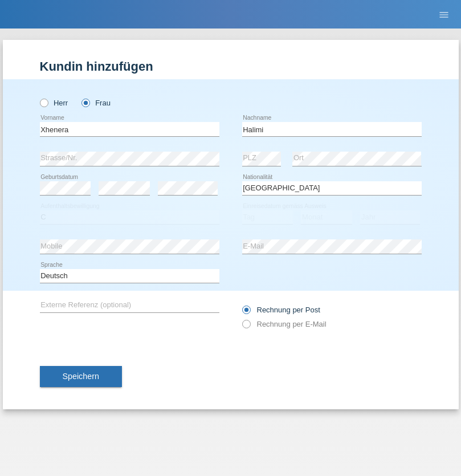 The height and width of the screenshot is (476, 461). What do you see at coordinates (281, 309) in the screenshot?
I see `label: Rechnung per Post` at bounding box center [281, 309].